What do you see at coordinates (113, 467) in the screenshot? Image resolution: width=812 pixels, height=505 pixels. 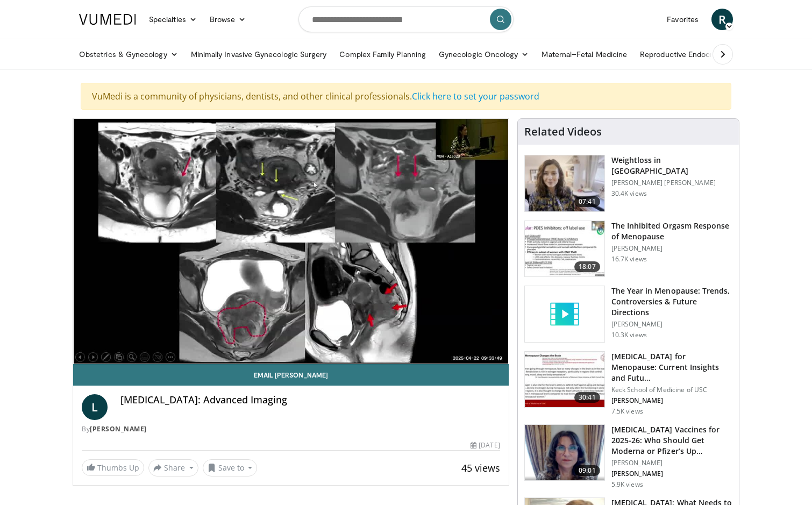 I see `a: Thumbs Up` at bounding box center [113, 467].